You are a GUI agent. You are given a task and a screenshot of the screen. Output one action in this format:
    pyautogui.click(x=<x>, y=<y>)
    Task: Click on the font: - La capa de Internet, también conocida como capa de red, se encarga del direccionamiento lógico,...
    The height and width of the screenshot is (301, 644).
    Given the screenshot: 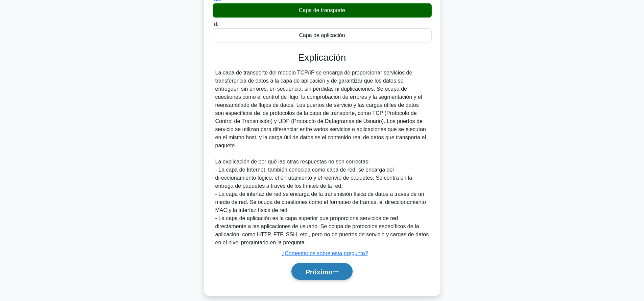 What is the action you would take?
    pyautogui.click(x=313, y=178)
    